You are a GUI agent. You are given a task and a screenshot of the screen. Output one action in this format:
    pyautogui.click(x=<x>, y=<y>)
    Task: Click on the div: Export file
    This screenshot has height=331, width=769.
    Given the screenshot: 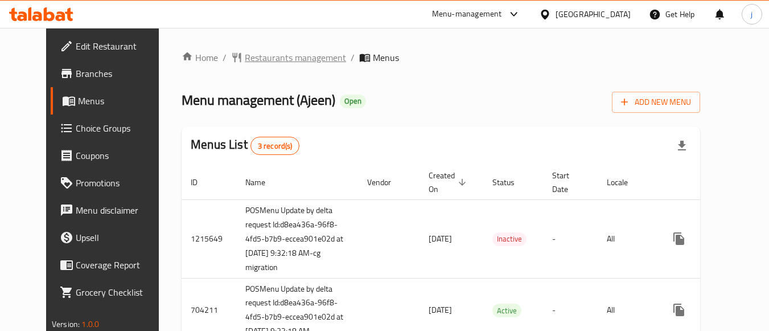 What is the action you would take?
    pyautogui.click(x=682, y=146)
    